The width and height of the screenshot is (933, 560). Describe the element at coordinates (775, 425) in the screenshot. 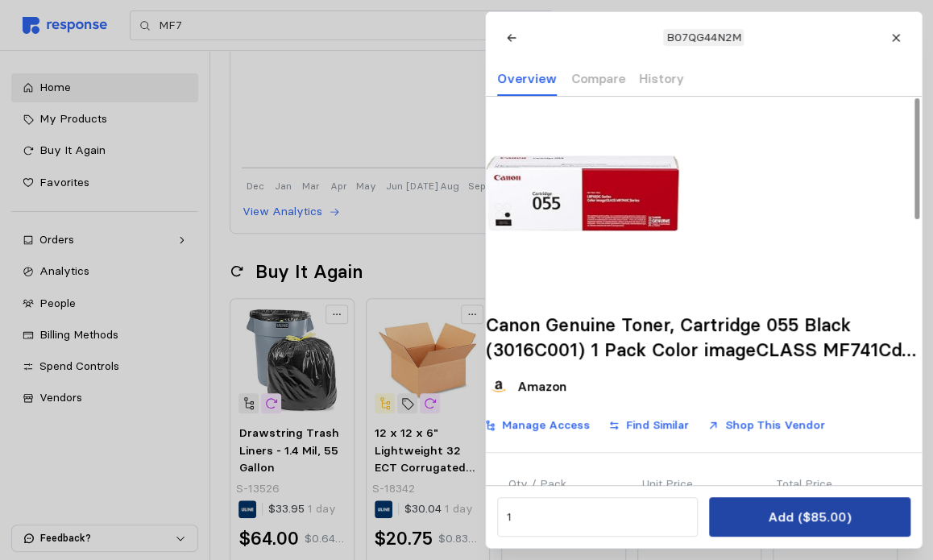

I see `p: Shop This Vendor` at that location.